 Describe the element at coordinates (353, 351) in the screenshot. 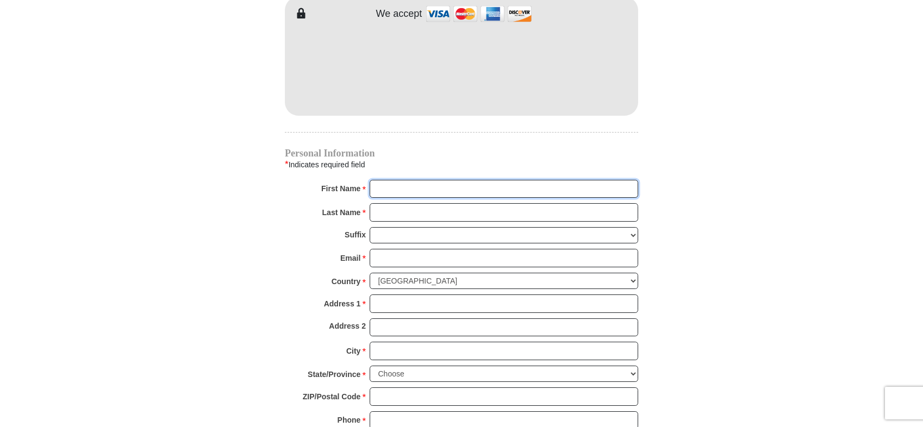

I see `strong: City` at that location.